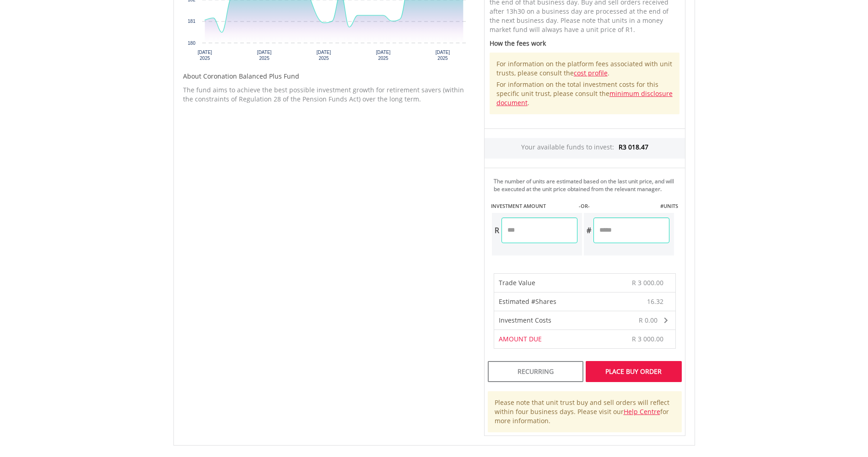 The height and width of the screenshot is (457, 868). What do you see at coordinates (517, 283) in the screenshot?
I see `span: Trade Value` at bounding box center [517, 283].